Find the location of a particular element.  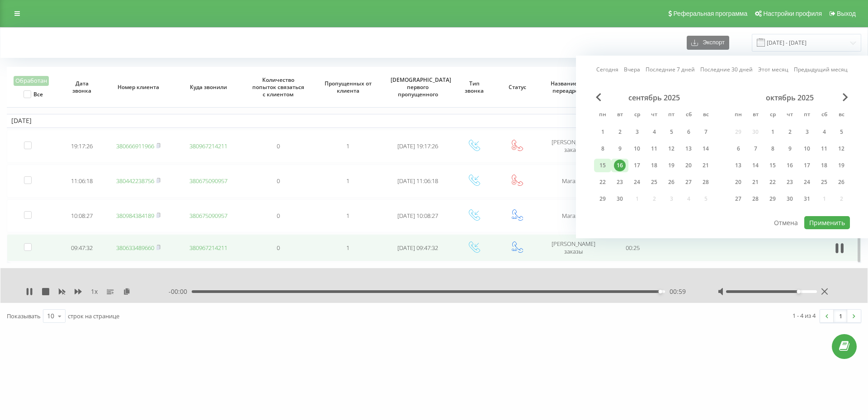

a: Сегодня is located at coordinates (607, 69).